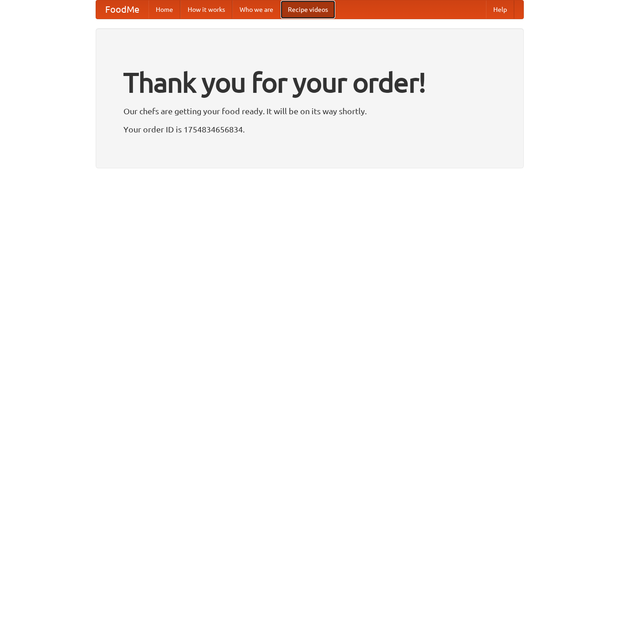  I want to click on a: Recipe videos, so click(308, 10).